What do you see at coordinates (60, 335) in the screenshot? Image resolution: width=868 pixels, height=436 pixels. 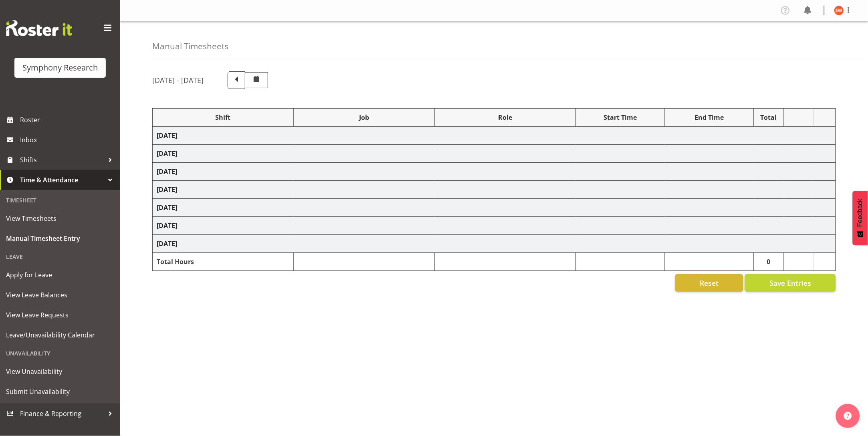 I see `a: Leave/Unavailability Calendar` at bounding box center [60, 335].